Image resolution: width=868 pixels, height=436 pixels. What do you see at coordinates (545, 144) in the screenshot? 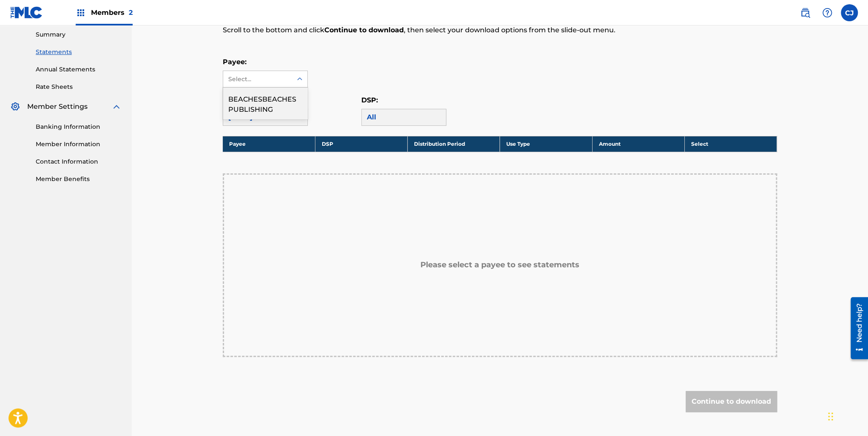
I see `th: Use Type` at bounding box center [545, 144].